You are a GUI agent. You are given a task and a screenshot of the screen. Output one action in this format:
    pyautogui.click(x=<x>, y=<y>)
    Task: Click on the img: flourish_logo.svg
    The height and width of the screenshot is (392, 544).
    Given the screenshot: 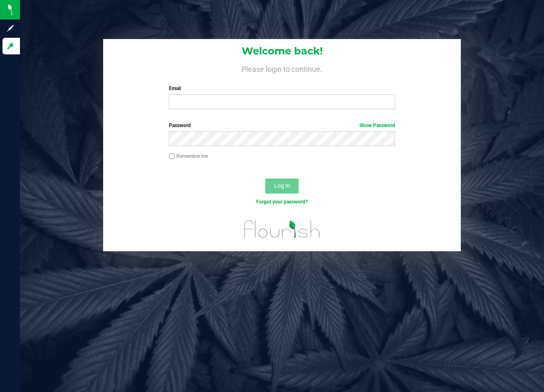 What is the action you would take?
    pyautogui.click(x=282, y=229)
    